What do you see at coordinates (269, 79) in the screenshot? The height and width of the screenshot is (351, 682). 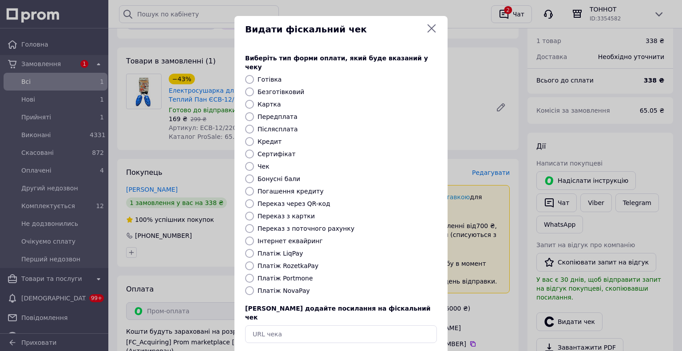 I see `label: Готівка` at bounding box center [269, 79].